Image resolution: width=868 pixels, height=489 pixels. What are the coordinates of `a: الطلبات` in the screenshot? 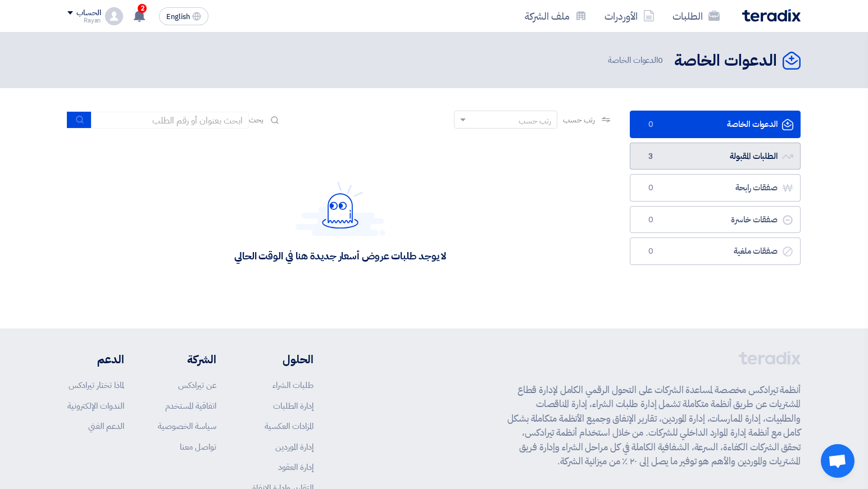 It's located at (696, 16).